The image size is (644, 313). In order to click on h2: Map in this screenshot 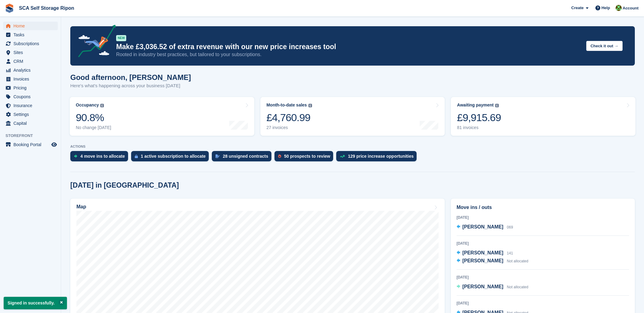, I will do `click(82, 207)`.